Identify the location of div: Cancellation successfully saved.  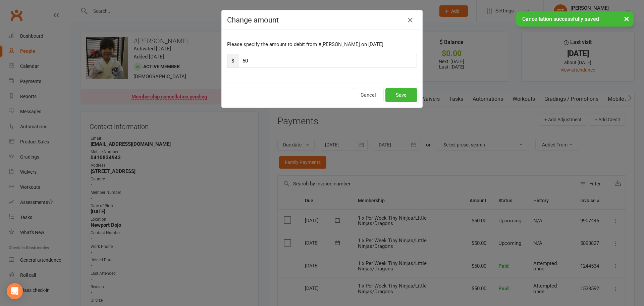
(575, 19).